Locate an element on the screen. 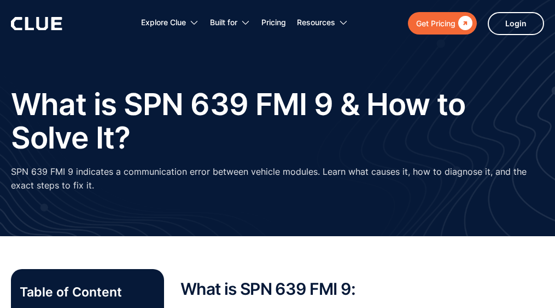  a: Get Pricing is located at coordinates (443, 23).